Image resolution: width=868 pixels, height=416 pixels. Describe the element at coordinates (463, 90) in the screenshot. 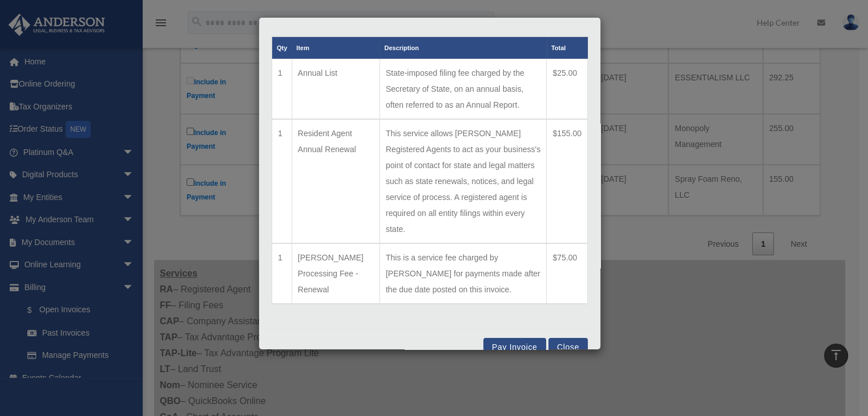

I see `td: State-imposed filing fee charged by the Secretary of State, on an annual basis, often referred to...` at that location.